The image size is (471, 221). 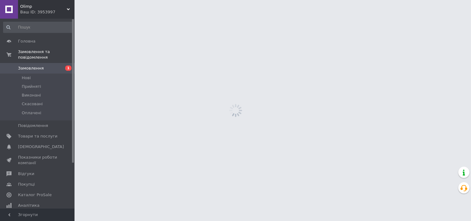 I want to click on span: Товари та послуги, so click(x=38, y=136).